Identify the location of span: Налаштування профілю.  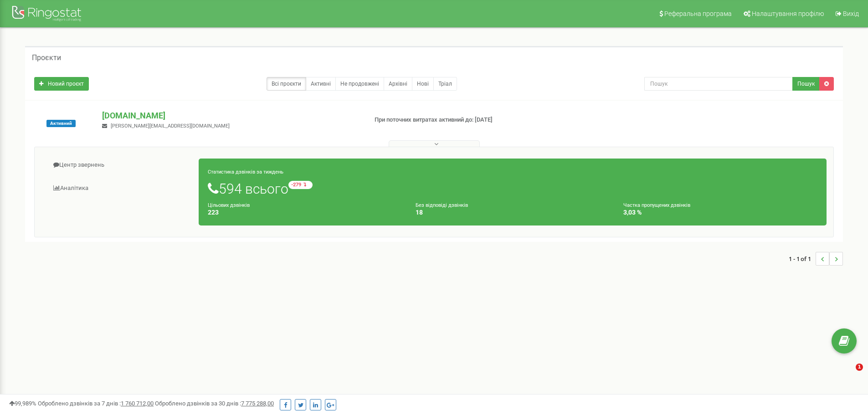
(788, 13).